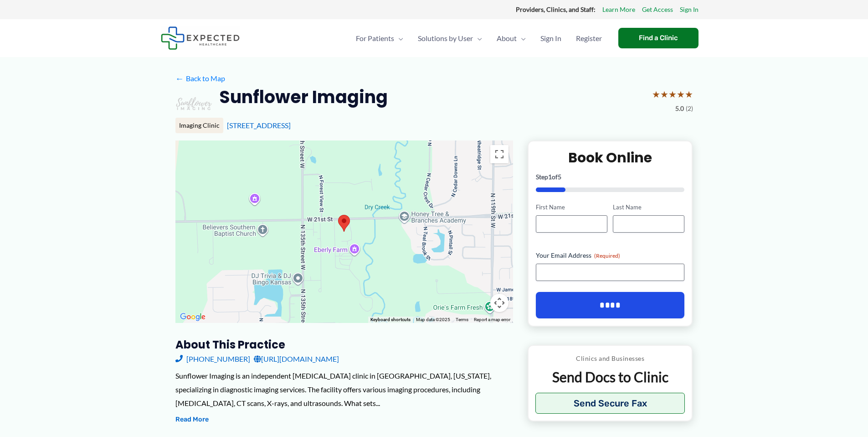  I want to click on a: Open this area in Google Maps (opens a new window), so click(193, 317).